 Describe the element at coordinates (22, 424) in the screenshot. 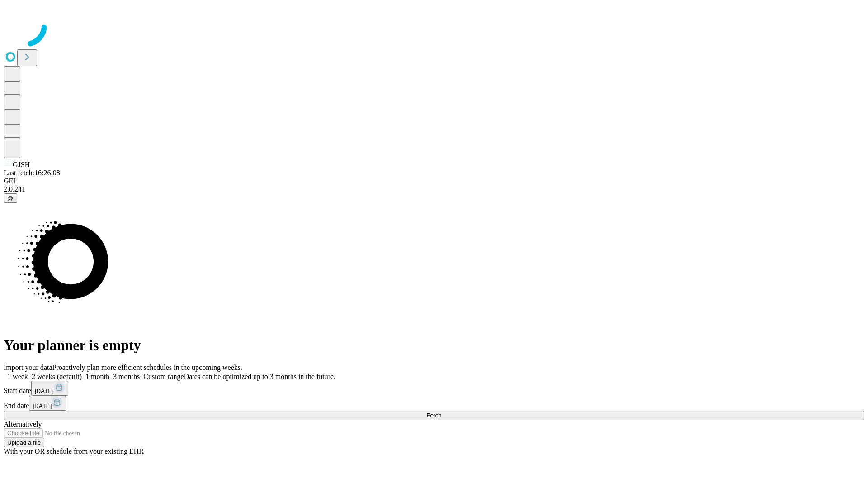

I see `span: Alternatively` at that location.